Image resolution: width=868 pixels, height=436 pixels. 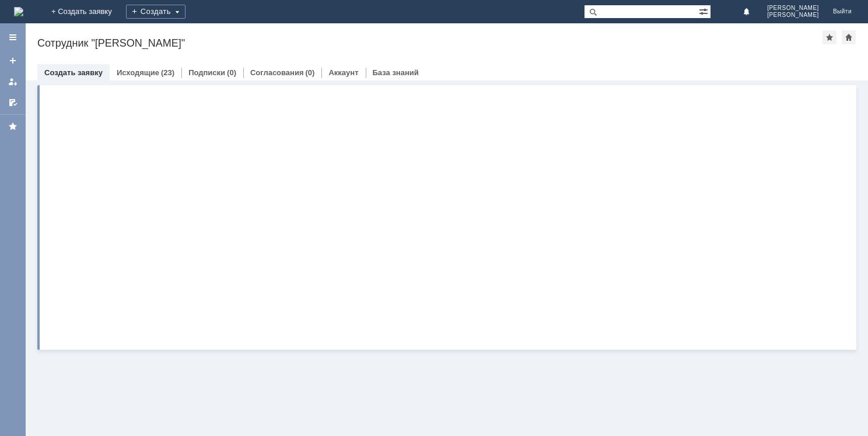 What do you see at coordinates (277, 72) in the screenshot?
I see `a: Согласования` at bounding box center [277, 72].